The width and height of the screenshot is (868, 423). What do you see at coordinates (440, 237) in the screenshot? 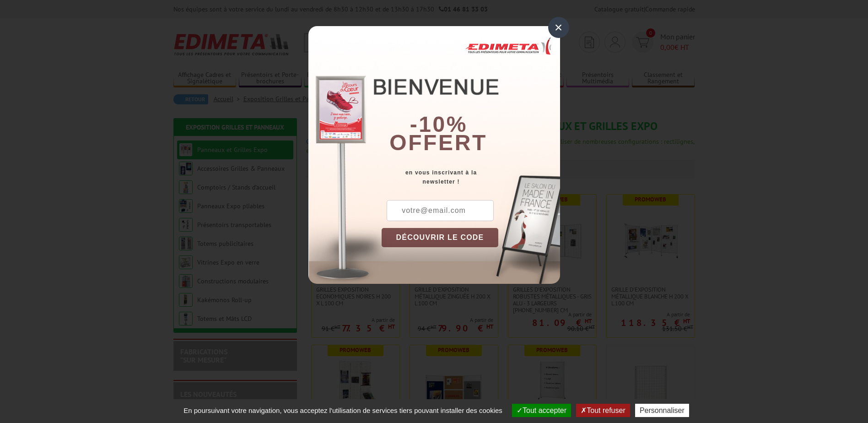
I see `button: DÉCOUVRIR LE CODE` at bounding box center [440, 237].